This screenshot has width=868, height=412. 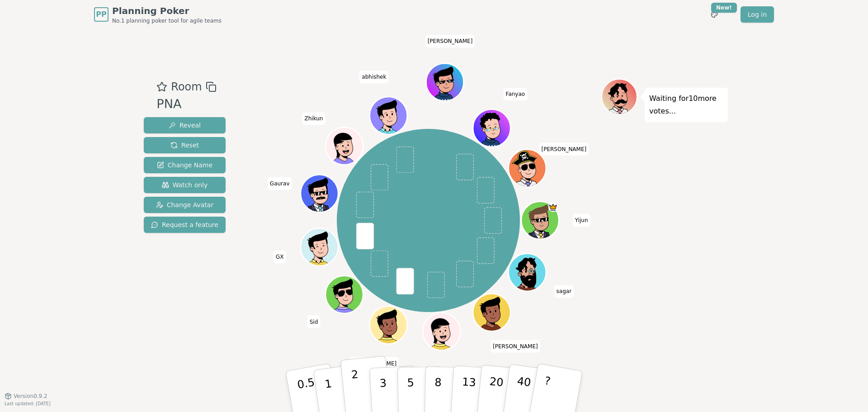 What do you see at coordinates (185, 145) in the screenshot?
I see `span: Reset` at bounding box center [185, 145].